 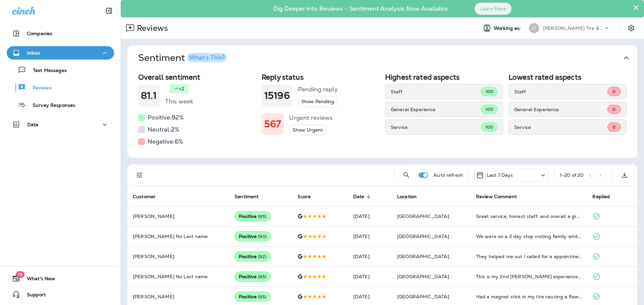 I want to click on button: Companies, so click(x=61, y=33).